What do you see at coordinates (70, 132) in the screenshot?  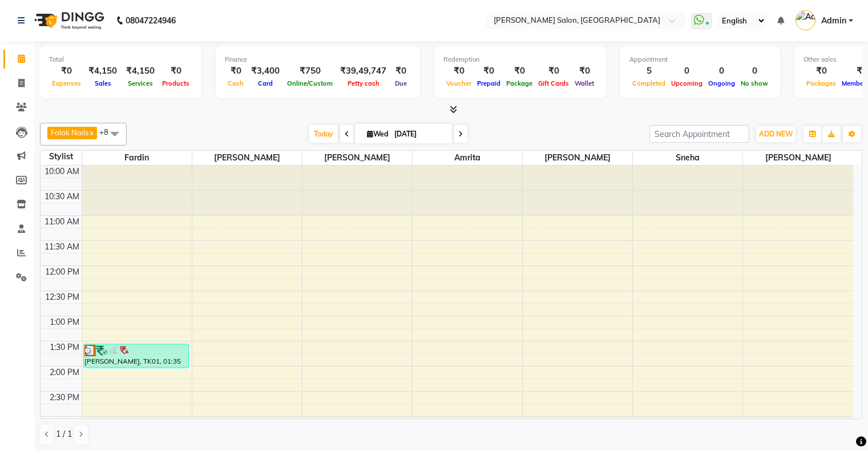 I see `span: Falak Nails` at bounding box center [70, 132].